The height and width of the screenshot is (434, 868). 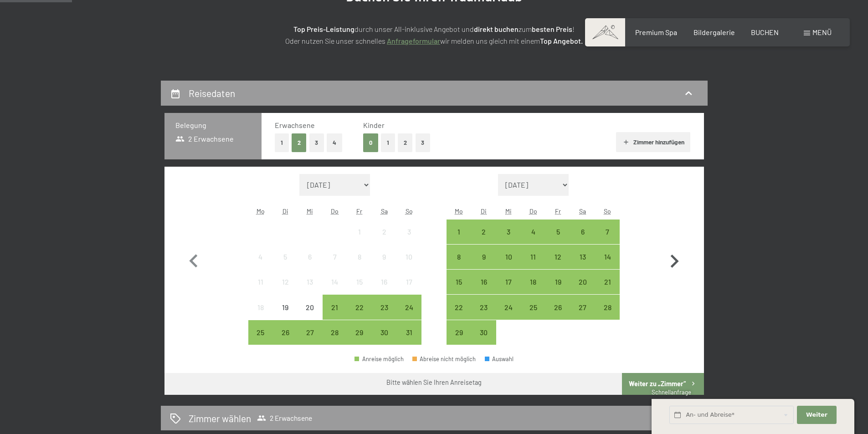 What do you see at coordinates (484, 211) in the screenshot?
I see `abbr: Dienstag` at bounding box center [484, 211].